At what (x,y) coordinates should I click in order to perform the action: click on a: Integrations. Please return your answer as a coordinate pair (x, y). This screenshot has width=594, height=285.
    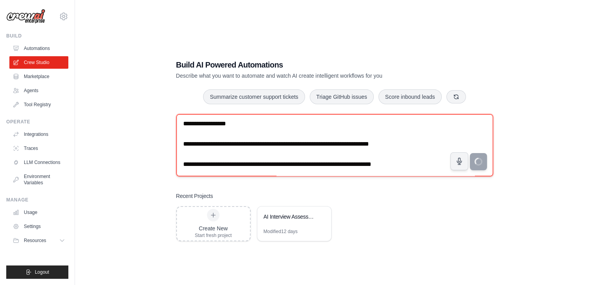
    Looking at the image, I should click on (39, 134).